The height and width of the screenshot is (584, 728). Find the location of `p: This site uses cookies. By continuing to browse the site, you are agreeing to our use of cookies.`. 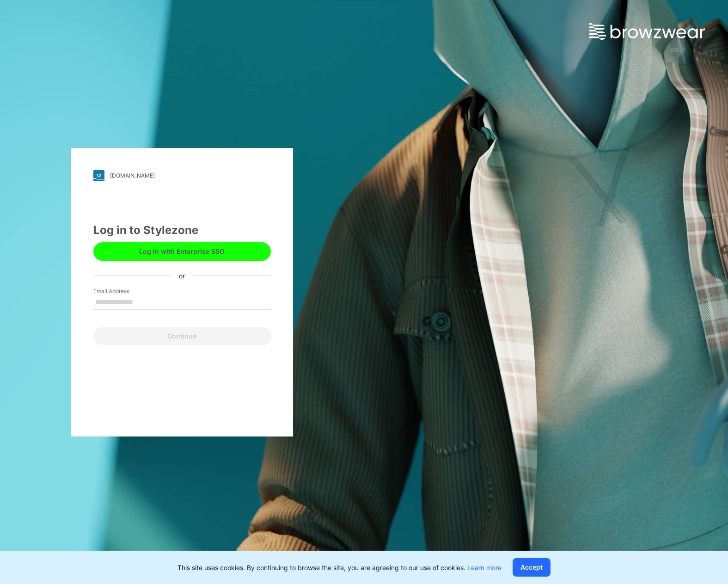

p: This site uses cookies. By continuing to browse the site, you are agreeing to our use of cookies. is located at coordinates (340, 567).